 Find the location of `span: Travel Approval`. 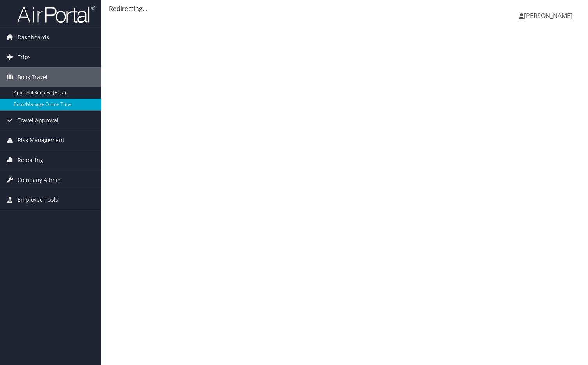

span: Travel Approval is located at coordinates (38, 121).